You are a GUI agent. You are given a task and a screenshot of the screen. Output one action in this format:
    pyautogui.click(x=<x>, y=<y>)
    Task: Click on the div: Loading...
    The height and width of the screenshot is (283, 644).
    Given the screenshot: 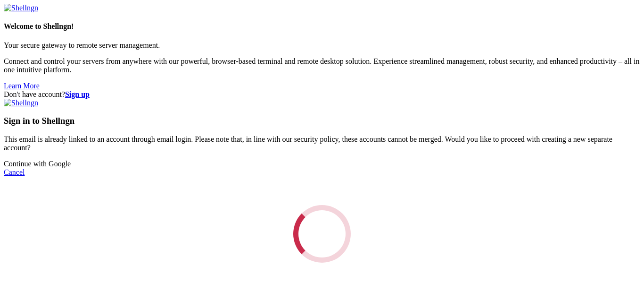 What is the action you would take?
    pyautogui.click(x=322, y=234)
    